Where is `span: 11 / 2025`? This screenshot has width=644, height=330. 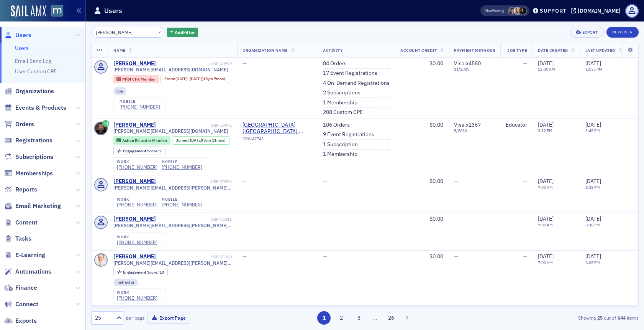
span: 11 / 2025 is located at coordinates (474, 69).